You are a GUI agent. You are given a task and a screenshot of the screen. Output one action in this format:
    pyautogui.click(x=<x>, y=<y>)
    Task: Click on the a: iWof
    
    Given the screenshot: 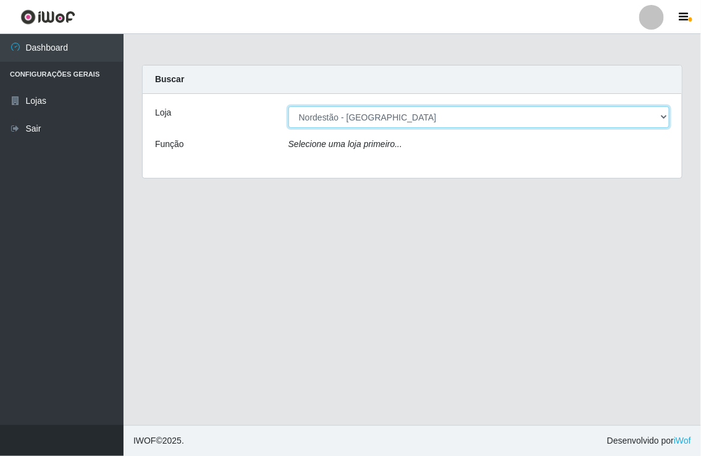 What is the action you would take?
    pyautogui.click(x=682, y=440)
    